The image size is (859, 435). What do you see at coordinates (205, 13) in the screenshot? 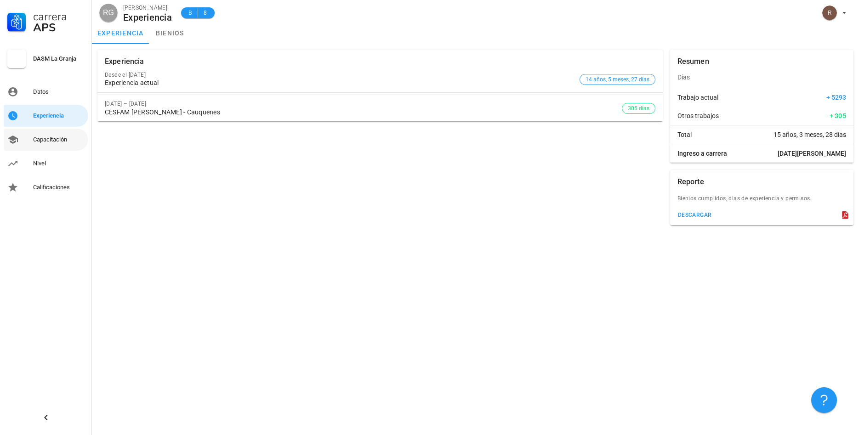
I see `span: 8` at bounding box center [205, 13].